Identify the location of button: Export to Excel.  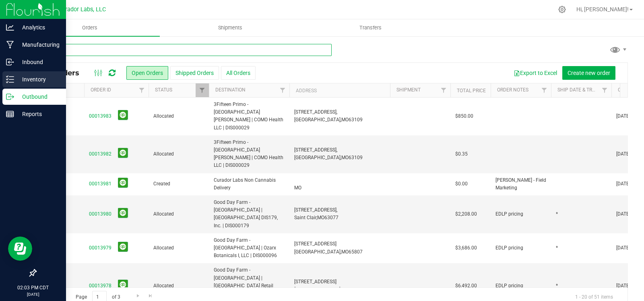
(535, 73).